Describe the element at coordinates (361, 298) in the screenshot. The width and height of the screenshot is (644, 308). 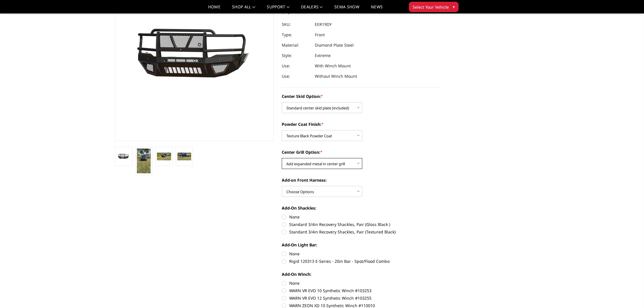
I see `label: WARN VR EVO 12 Synthetic Winch #103255` at that location.